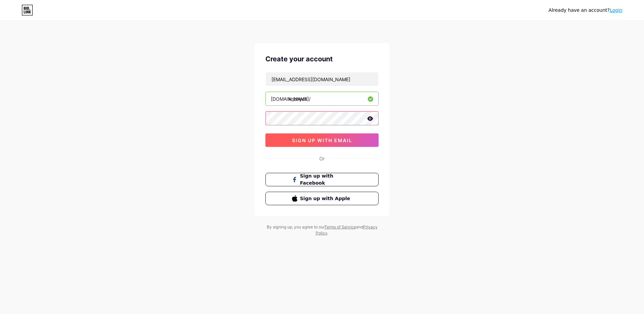  What do you see at coordinates (322, 199) in the screenshot?
I see `button: Sign up with Apple` at bounding box center [322, 199].